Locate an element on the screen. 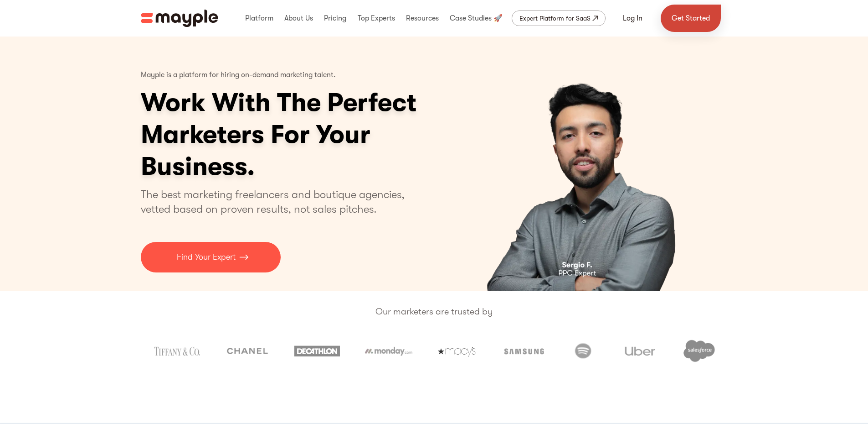 This screenshot has width=868, height=424. a: home is located at coordinates (180, 18).